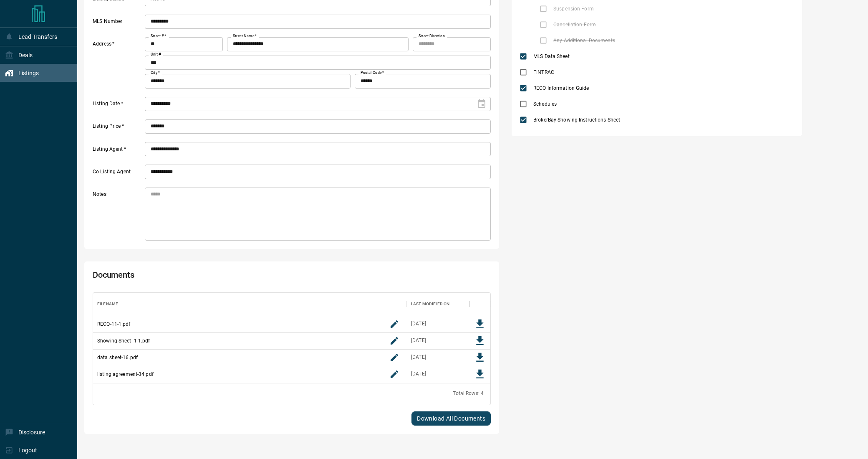 This screenshot has height=459, width=868. What do you see at coordinates (118, 65) in the screenshot?
I see `label: Address` at bounding box center [118, 65].